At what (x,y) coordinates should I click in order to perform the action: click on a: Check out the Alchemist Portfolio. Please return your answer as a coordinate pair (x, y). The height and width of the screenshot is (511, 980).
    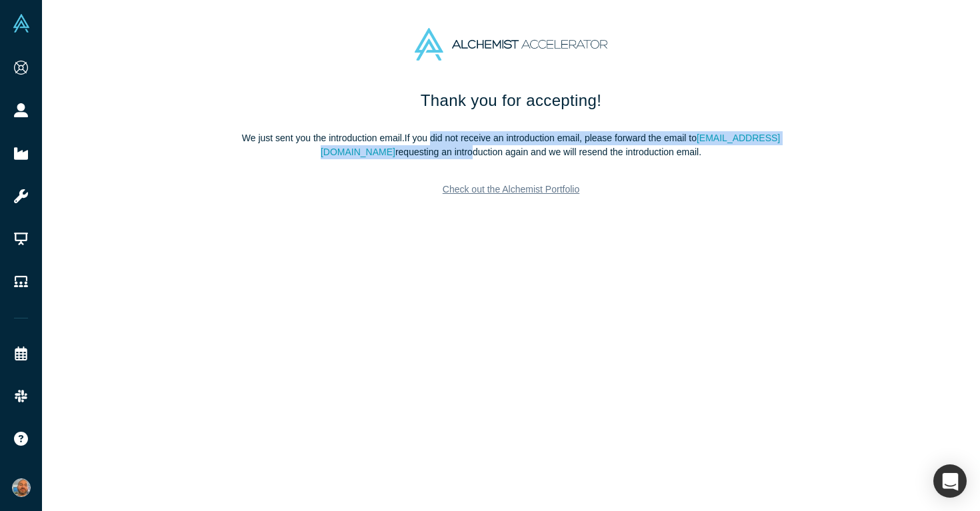
    Looking at the image, I should click on (511, 189).